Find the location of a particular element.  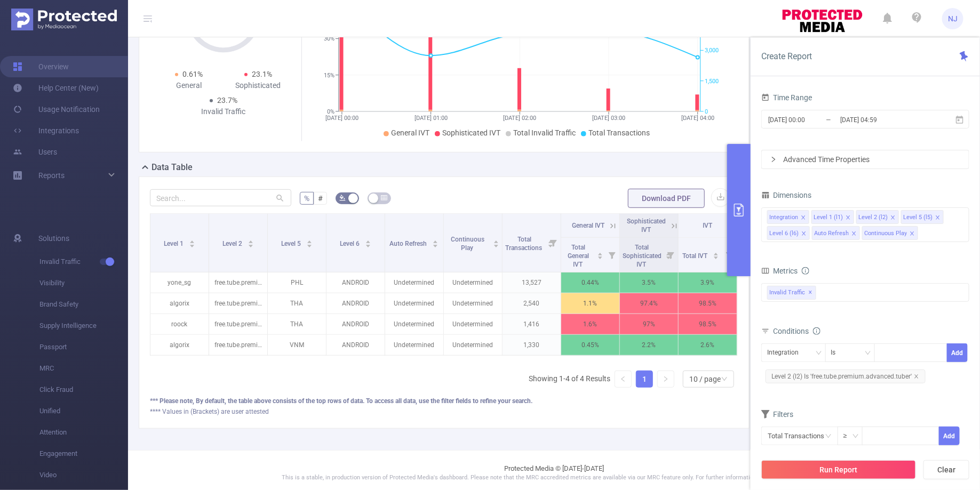

span: Level 5 is located at coordinates (292, 244).